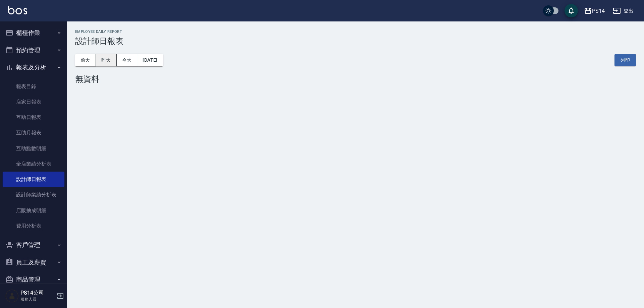 The width and height of the screenshot is (644, 308). I want to click on button: PS14, so click(594, 11).